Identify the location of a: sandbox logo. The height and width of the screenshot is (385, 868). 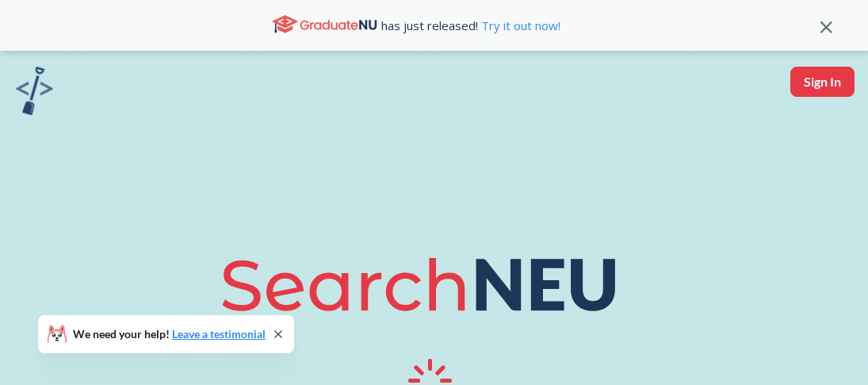
(34, 93).